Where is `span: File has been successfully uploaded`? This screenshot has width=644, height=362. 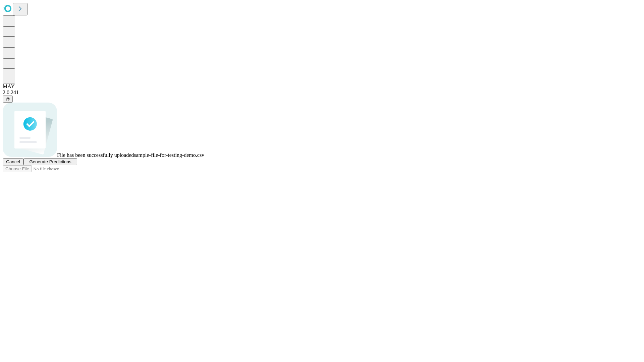 span: File has been successfully uploaded is located at coordinates (95, 155).